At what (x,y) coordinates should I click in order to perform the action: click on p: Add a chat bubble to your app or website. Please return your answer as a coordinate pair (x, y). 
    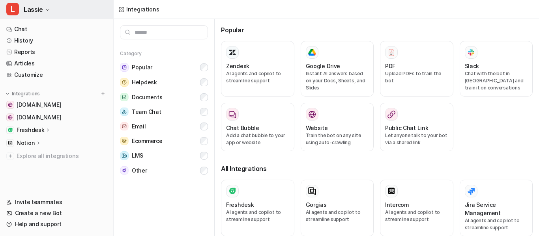
    Looking at the image, I should click on (258, 139).